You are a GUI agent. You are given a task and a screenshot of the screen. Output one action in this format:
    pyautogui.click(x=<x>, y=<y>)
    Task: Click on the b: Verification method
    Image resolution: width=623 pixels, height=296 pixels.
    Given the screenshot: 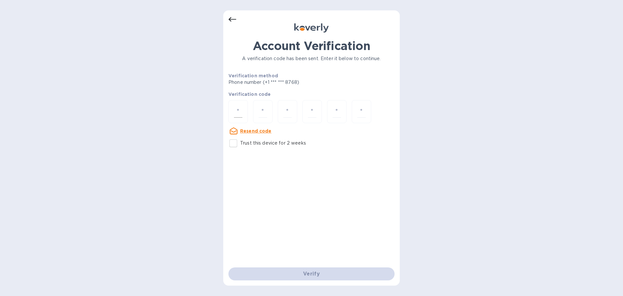 What is the action you would take?
    pyautogui.click(x=253, y=76)
    